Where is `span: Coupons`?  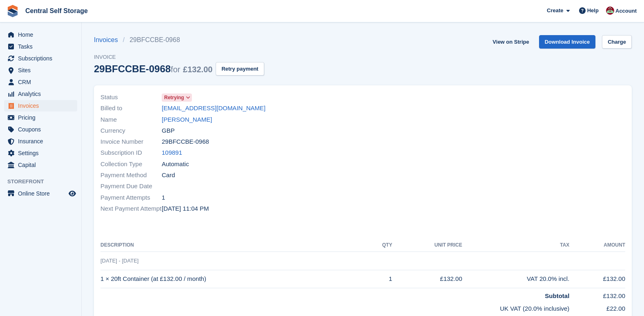 span: Coupons is located at coordinates (42, 129).